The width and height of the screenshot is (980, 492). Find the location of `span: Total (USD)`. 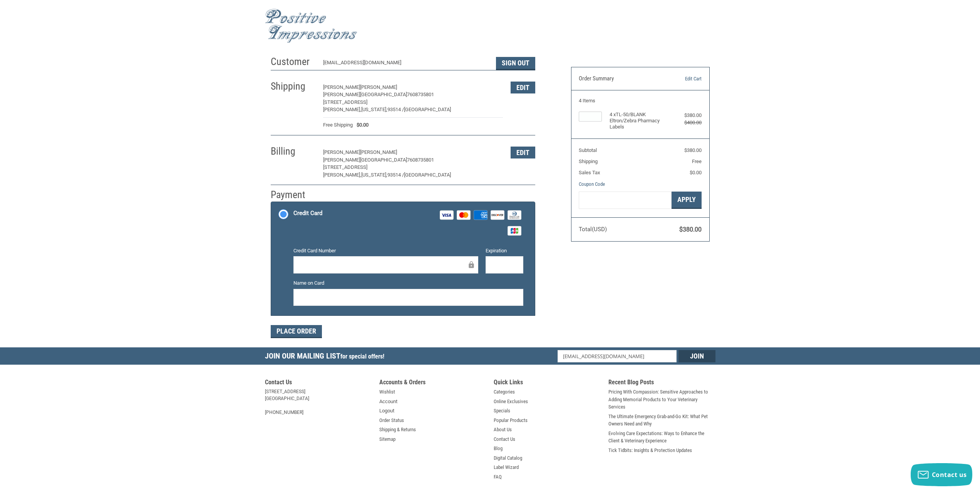

span: Total (USD) is located at coordinates (592, 230).